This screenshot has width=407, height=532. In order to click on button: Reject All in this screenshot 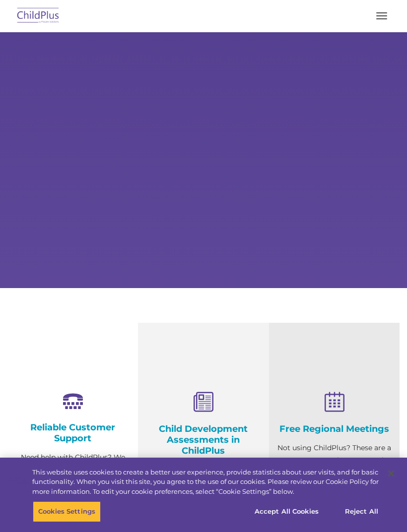, I will do `click(361, 512)`.